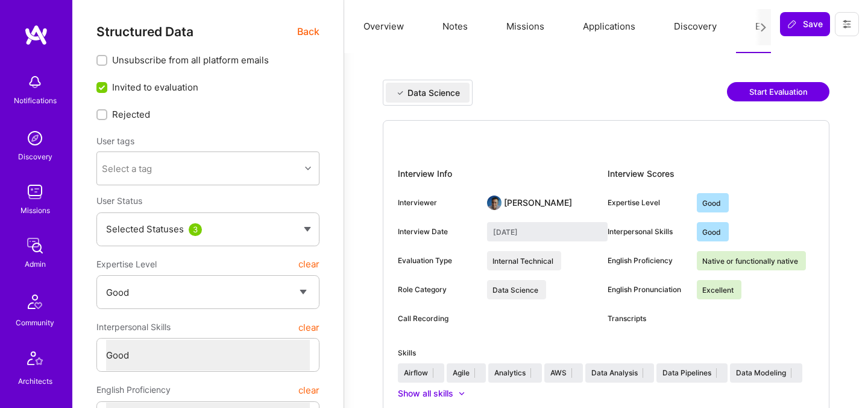 The image size is (868, 408). Describe the element at coordinates (778, 92) in the screenshot. I see `button: Start Evaluation` at that location.